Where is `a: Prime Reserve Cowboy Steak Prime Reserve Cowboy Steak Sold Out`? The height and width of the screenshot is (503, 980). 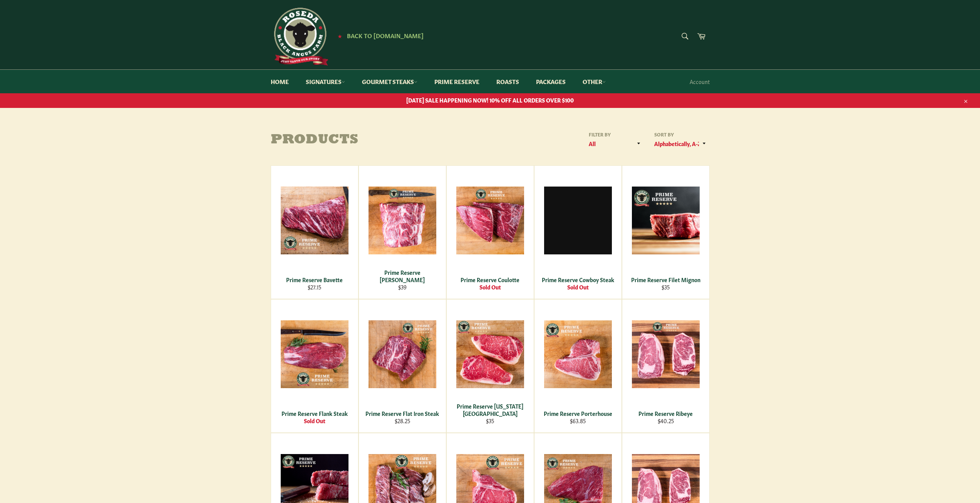 a: Prime Reserve Cowboy Steak Prime Reserve Cowboy Steak Sold Out is located at coordinates (578, 232).